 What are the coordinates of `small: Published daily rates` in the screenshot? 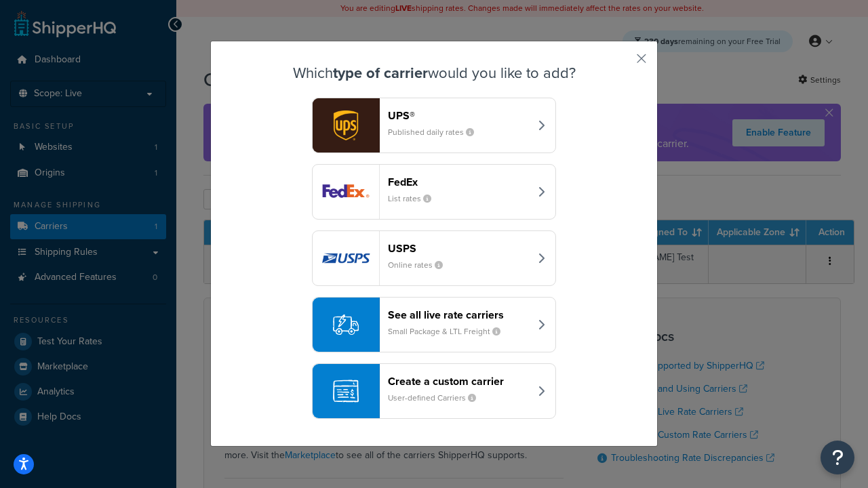 It's located at (436, 132).